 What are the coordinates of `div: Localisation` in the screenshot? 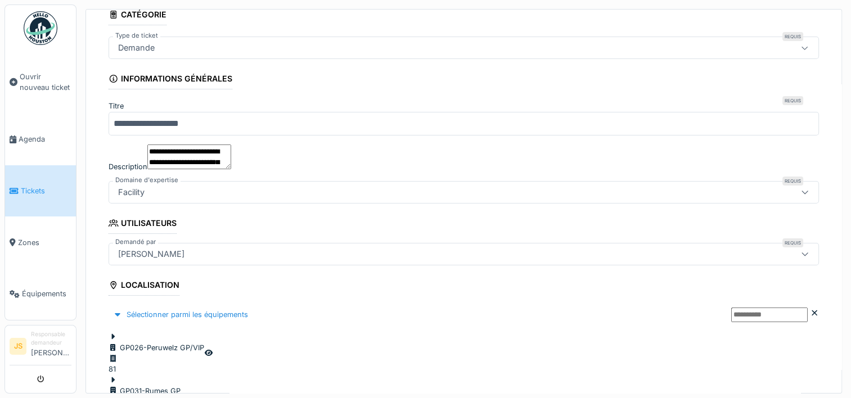 It's located at (144, 286).